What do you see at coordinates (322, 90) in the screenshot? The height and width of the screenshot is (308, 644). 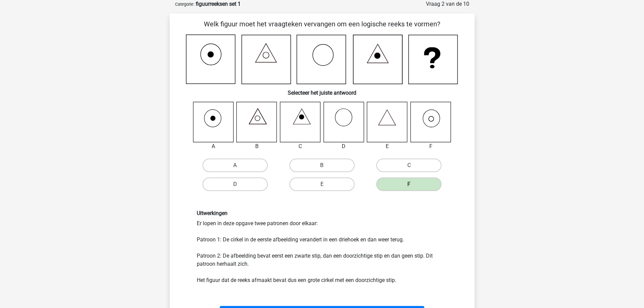 I see `h6: Selecteer het juiste antwoord` at bounding box center [322, 90].